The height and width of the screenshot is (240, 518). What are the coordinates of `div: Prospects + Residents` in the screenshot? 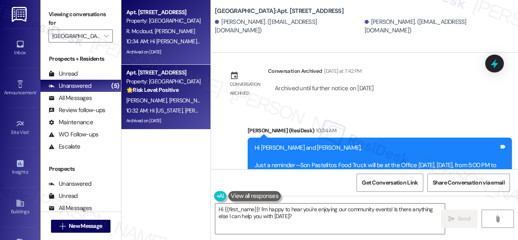 It's located at (81, 59).